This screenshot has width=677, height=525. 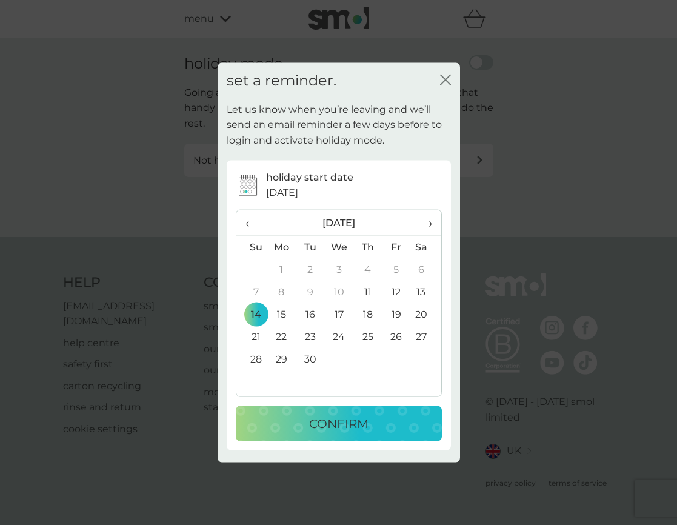 I want to click on td: 21, so click(x=252, y=336).